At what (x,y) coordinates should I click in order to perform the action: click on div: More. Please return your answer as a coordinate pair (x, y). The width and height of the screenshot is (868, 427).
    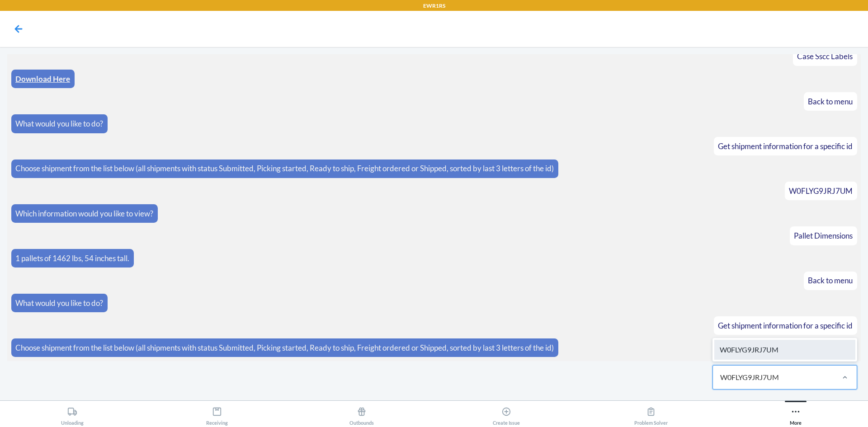
    Looking at the image, I should click on (796, 414).